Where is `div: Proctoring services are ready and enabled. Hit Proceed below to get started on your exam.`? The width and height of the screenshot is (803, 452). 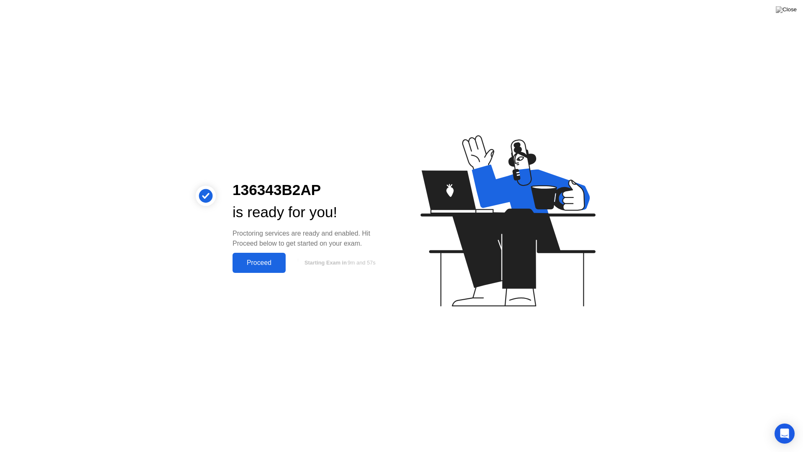 div: Proctoring services are ready and enabled. Hit Proceed below to get started on your exam. is located at coordinates (310, 238).